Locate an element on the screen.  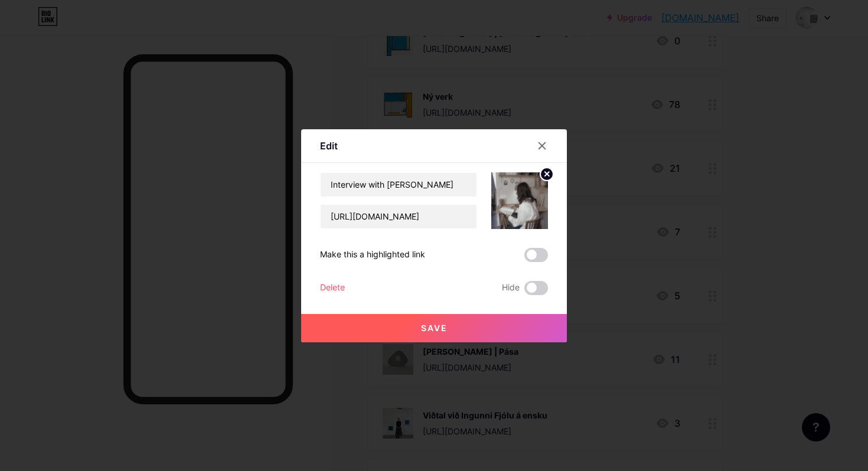
span: Hide is located at coordinates (511, 288).